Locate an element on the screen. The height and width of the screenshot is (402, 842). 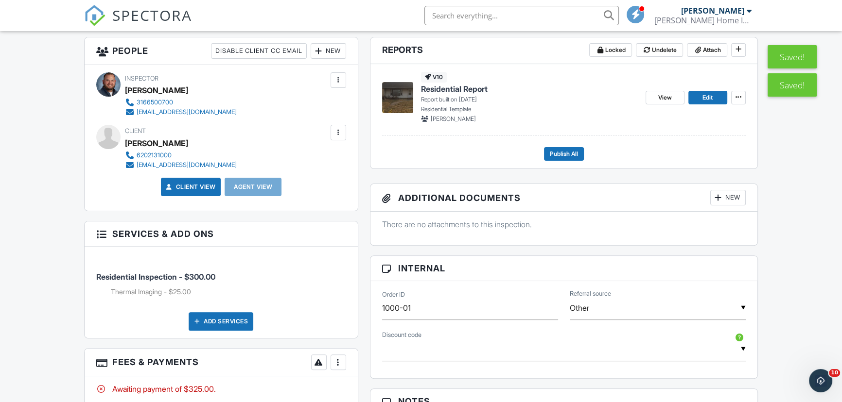
span: Client is located at coordinates (135, 131).